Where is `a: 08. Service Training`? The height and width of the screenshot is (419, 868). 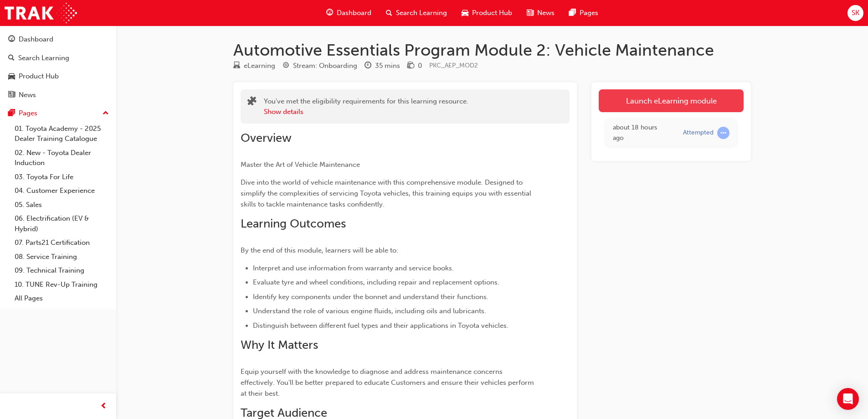
a: 08. Service Training is located at coordinates (62, 257).